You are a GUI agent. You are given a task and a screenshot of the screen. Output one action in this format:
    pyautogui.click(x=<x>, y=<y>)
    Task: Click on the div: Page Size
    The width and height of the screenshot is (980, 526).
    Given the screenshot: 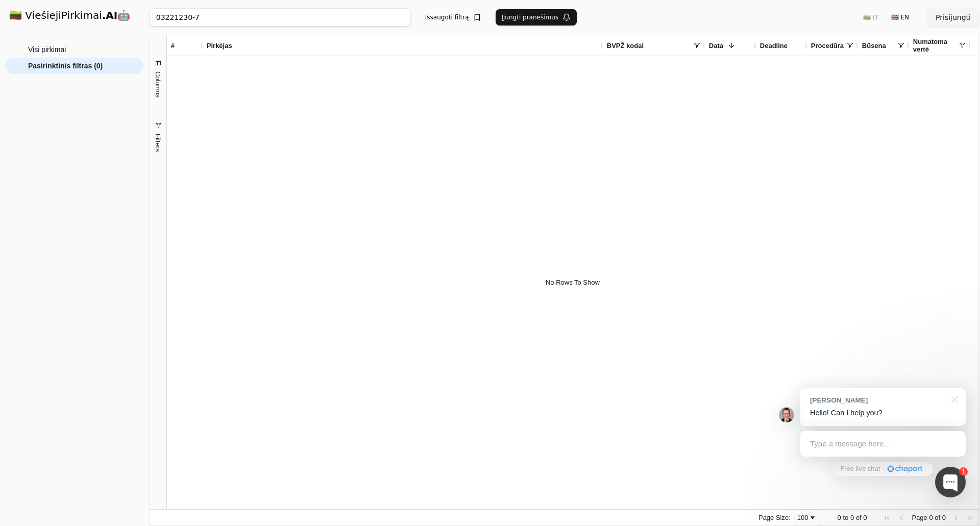 What is the action you would take?
    pyautogui.click(x=808, y=518)
    